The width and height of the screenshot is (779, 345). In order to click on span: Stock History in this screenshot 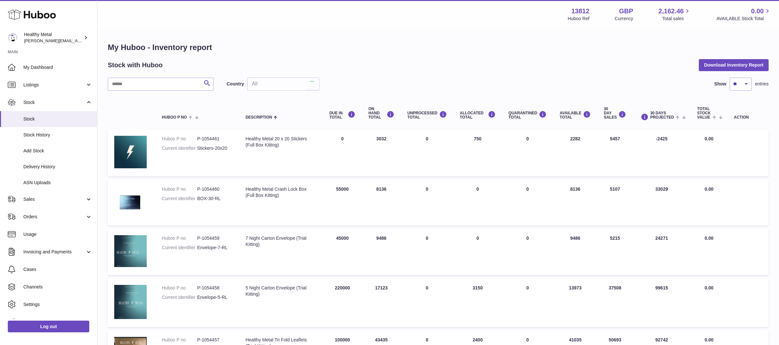, I will do `click(58, 135)`.